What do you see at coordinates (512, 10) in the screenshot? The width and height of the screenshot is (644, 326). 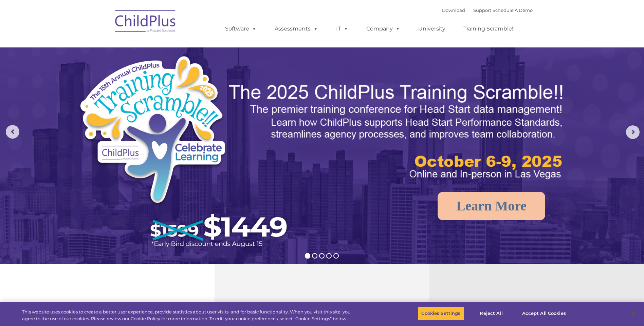 I see `a: Schedule A Demo` at bounding box center [512, 10].